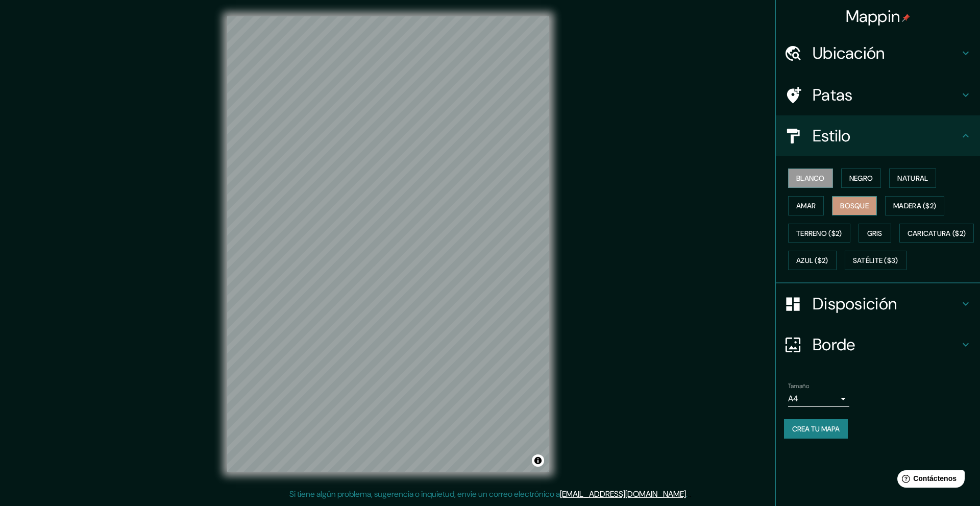 This screenshot has height=506, width=980. I want to click on button: Gris, so click(875, 233).